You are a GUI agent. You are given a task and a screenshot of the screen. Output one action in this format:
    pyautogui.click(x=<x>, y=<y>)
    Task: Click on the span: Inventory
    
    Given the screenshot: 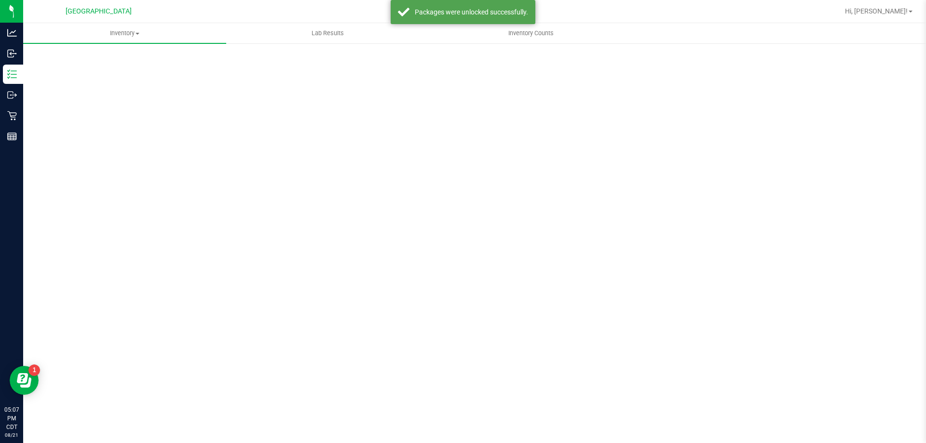 What is the action you would take?
    pyautogui.click(x=124, y=33)
    